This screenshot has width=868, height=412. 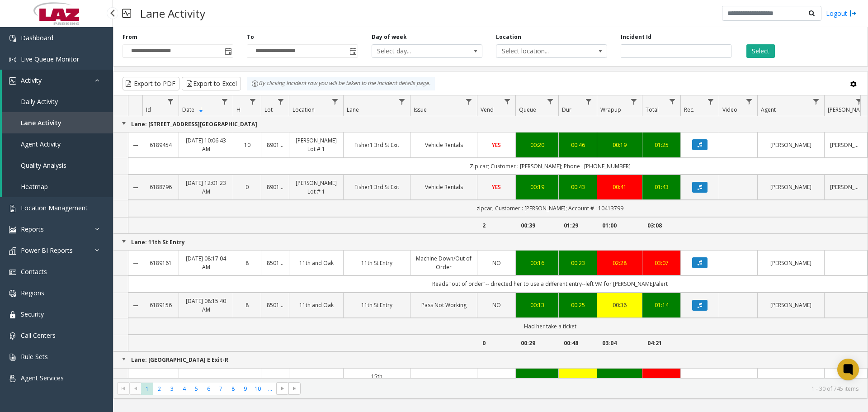 What do you see at coordinates (151, 83) in the screenshot?
I see `button: Export to PDF` at bounding box center [151, 83].